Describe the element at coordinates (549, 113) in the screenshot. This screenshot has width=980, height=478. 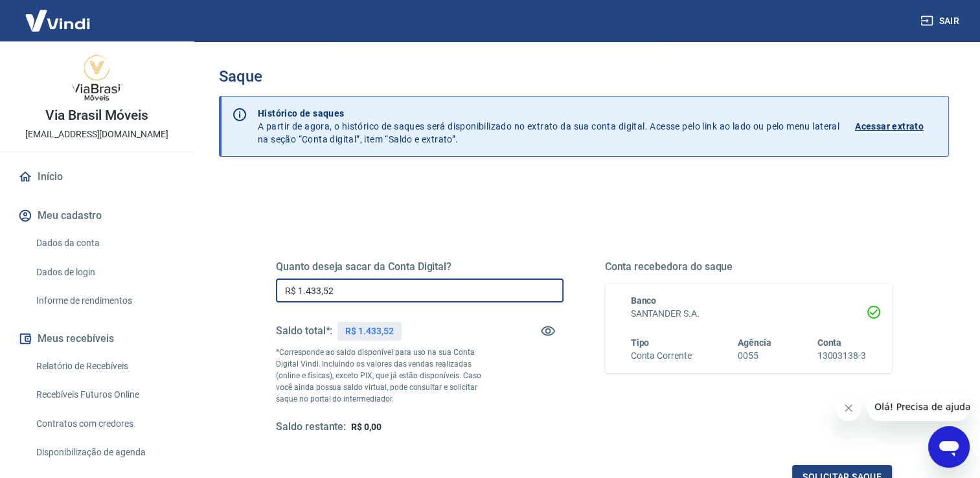
I see `p: Histórico de saques` at that location.